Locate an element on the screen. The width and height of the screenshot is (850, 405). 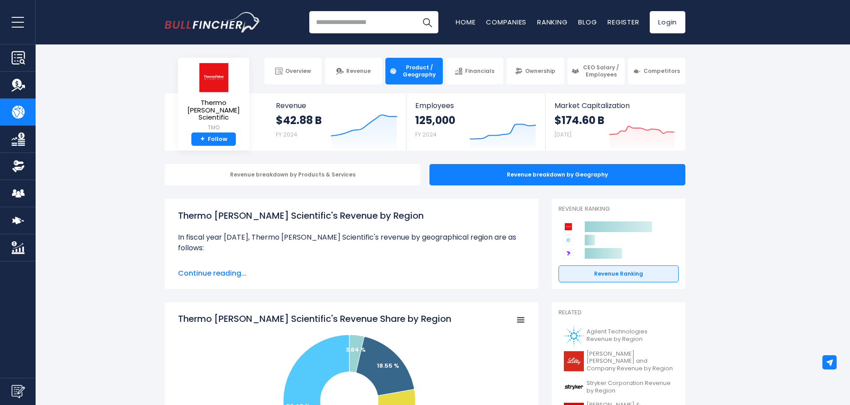
span: Financials is located at coordinates (480, 71).